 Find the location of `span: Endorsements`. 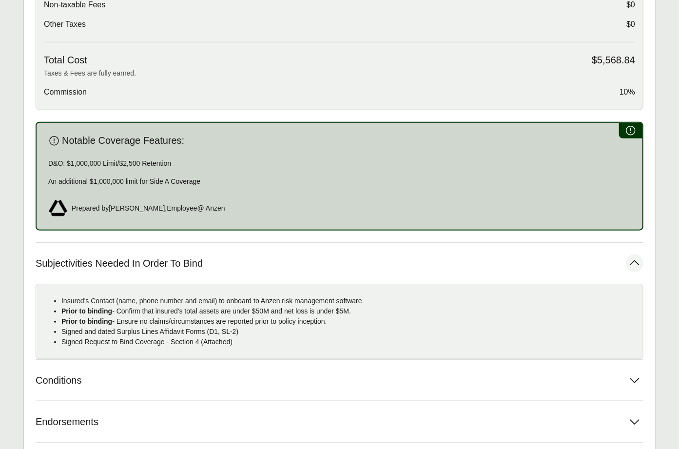

span: Endorsements is located at coordinates (67, 422).